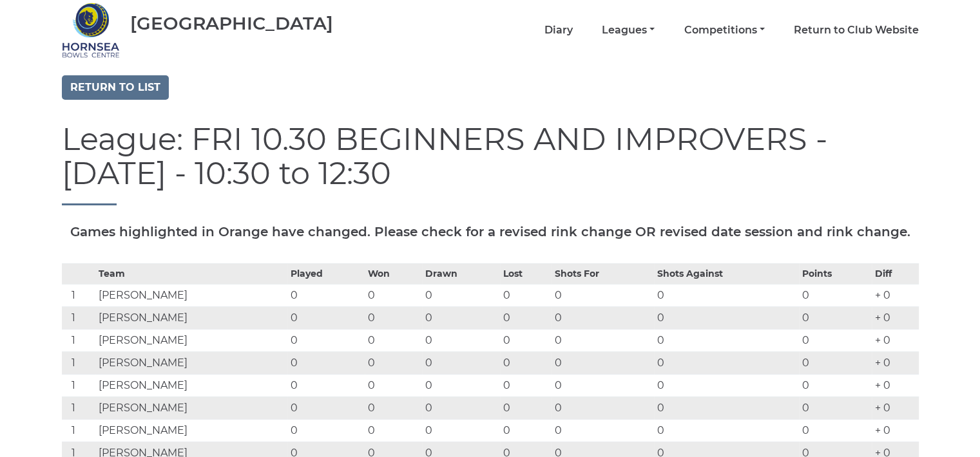  What do you see at coordinates (490, 232) in the screenshot?
I see `h5: Games highlighted in Orange have changed. Please check for a revised rink change OR revised date ...` at bounding box center [490, 232].